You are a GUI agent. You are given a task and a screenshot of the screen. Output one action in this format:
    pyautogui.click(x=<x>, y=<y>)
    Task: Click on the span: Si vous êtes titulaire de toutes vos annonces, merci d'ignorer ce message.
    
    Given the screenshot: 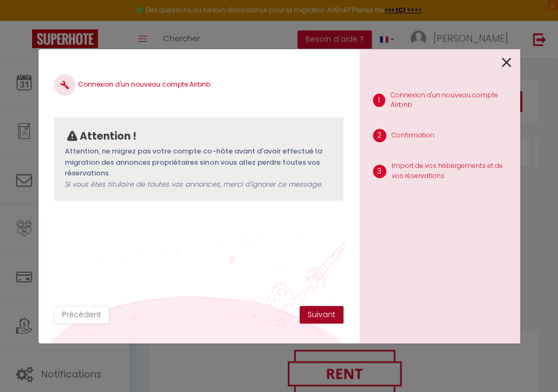 What is the action you would take?
    pyautogui.click(x=193, y=184)
    